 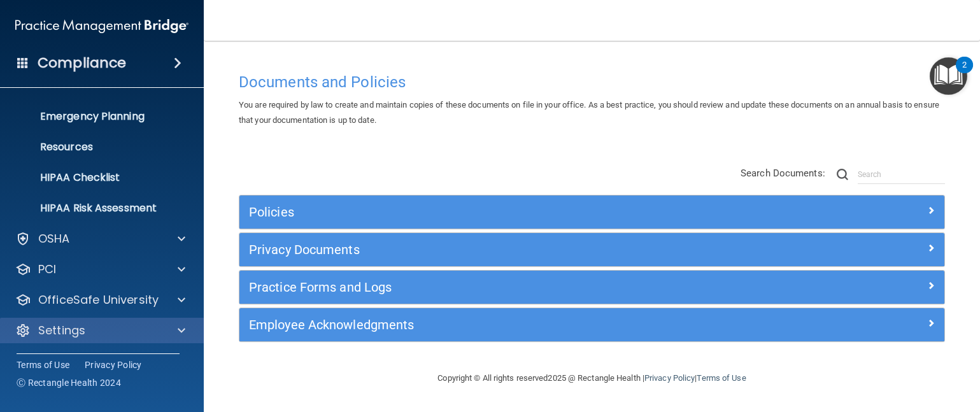 I want to click on a: Policies, so click(x=592, y=212).